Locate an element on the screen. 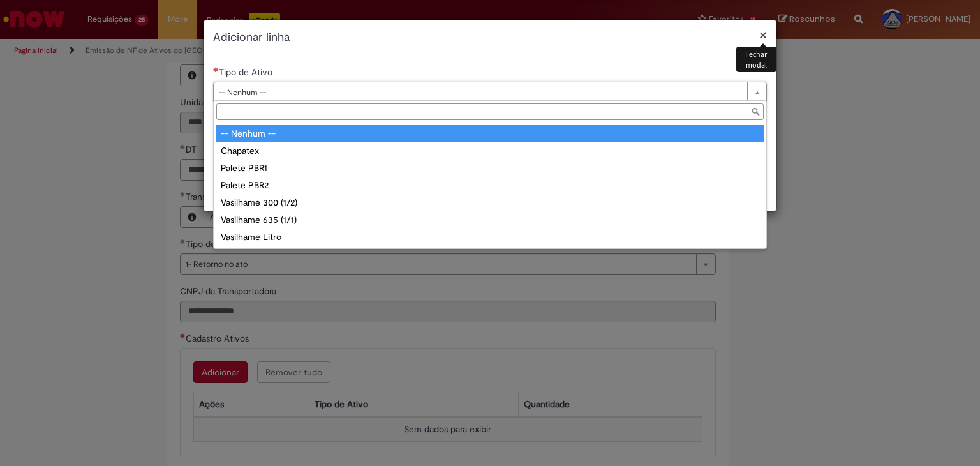 The image size is (980, 466). ul: Tipo de Ativo is located at coordinates (490, 185).